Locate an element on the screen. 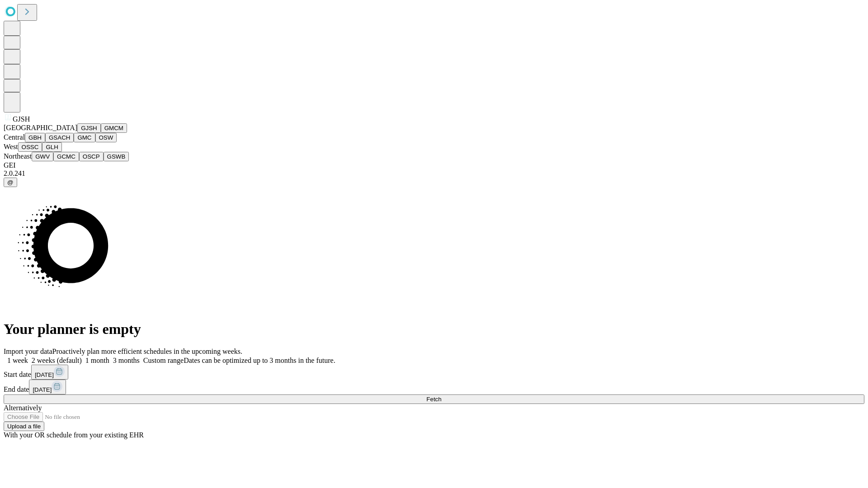 This screenshot has height=488, width=868. button: GCMC is located at coordinates (66, 157).